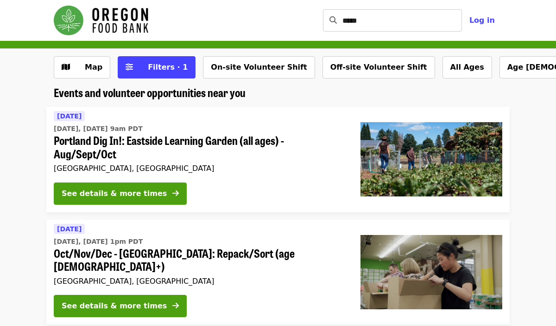 The image size is (556, 326). I want to click on a: See details for "Portland Dig In!: Eastside Learning Garden (all ages) - Aug/Sept/Oct", so click(278, 159).